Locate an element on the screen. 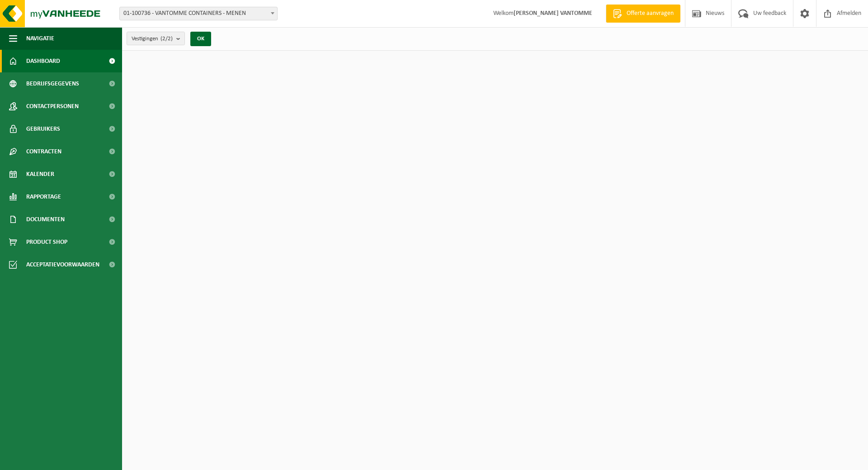 The width and height of the screenshot is (868, 470). span: 01-100736 - VANTOMME CONTAINERS - MENEN is located at coordinates (198, 14).